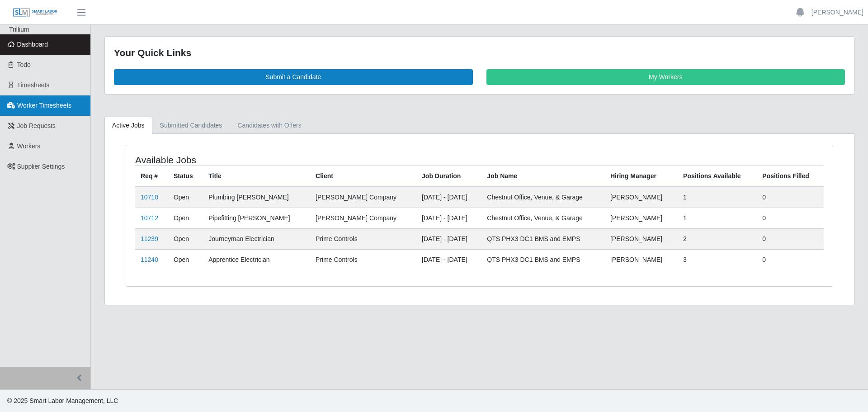 This screenshot has height=412, width=868. I want to click on a: My Workers, so click(666, 77).